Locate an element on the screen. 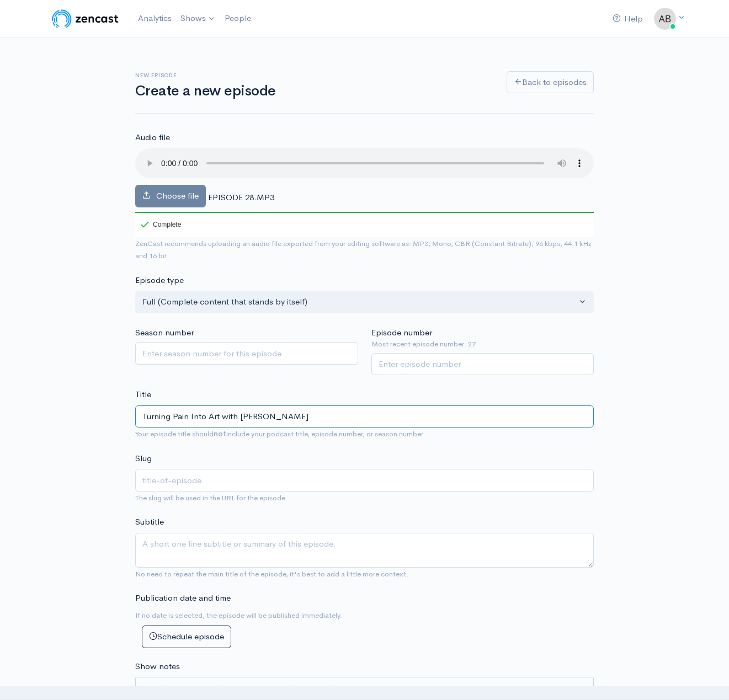 Image resolution: width=729 pixels, height=700 pixels. label: Title is located at coordinates (143, 394).